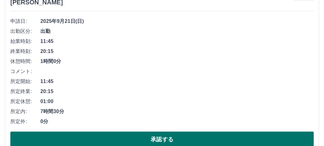  I want to click on span: 1時間0分, so click(177, 61).